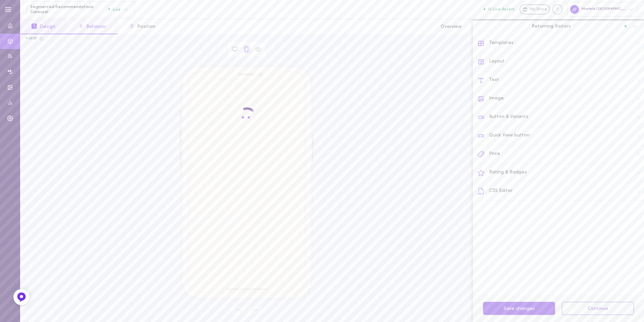  Describe the element at coordinates (81, 26) in the screenshot. I see `span: 2` at that location.